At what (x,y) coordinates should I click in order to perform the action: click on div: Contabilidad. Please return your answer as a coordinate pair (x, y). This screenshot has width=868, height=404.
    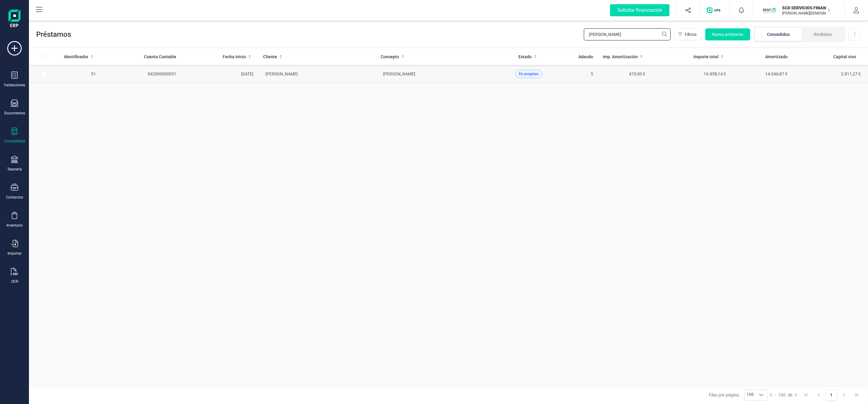
    Looking at the image, I should click on (14, 141).